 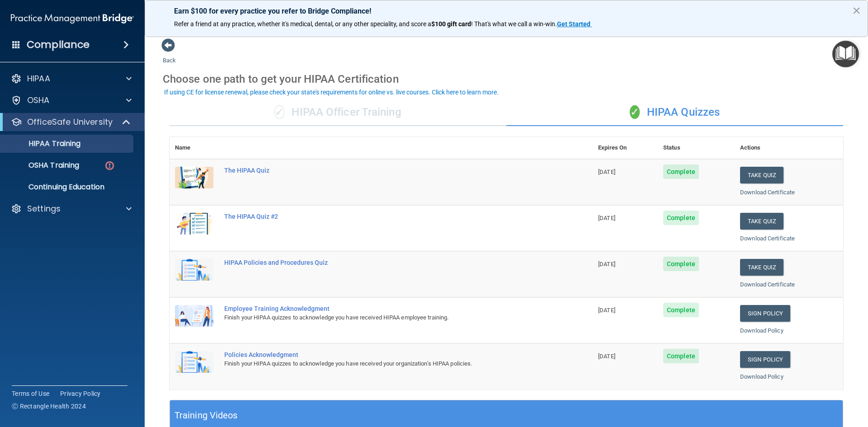 I want to click on th: Name, so click(x=194, y=148).